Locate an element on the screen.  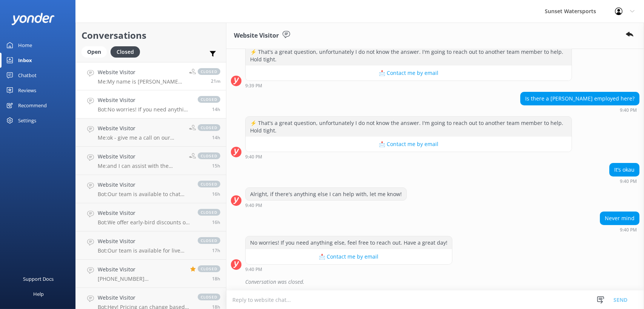
a: Website VisitorMe:and I can assist with the payment processclosed15h is located at coordinates (151, 161).